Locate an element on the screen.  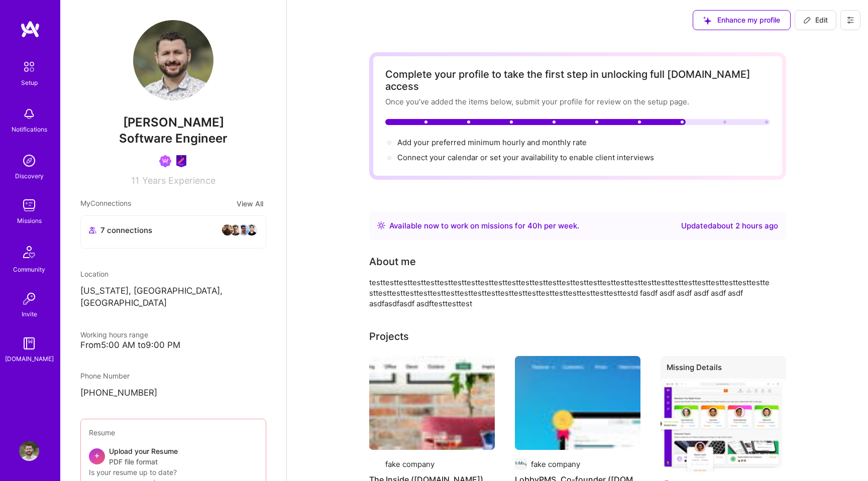
div: Notifications is located at coordinates (29, 129).